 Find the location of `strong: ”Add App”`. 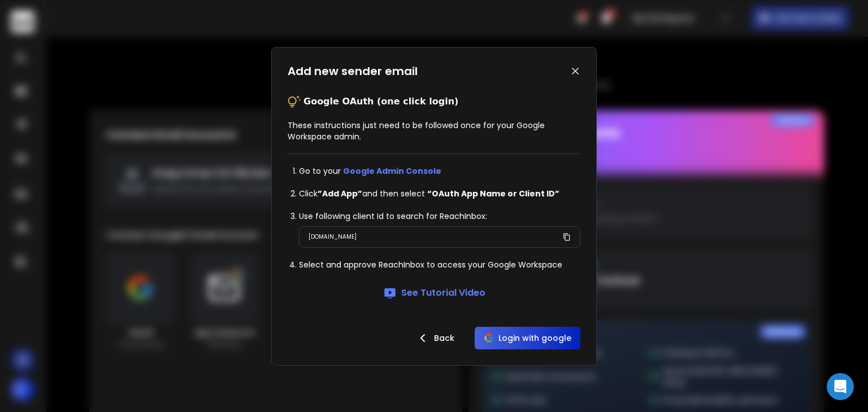

strong: ”Add App” is located at coordinates (339, 193).